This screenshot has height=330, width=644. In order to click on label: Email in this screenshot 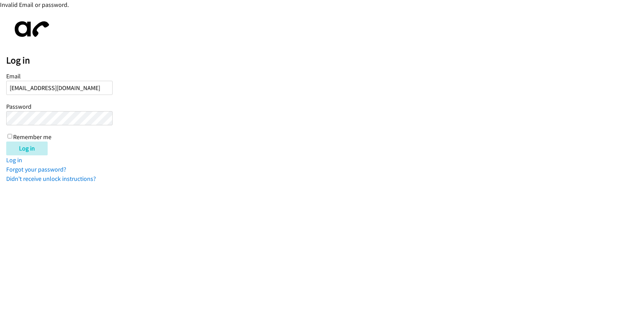, I will do `click(13, 76)`.